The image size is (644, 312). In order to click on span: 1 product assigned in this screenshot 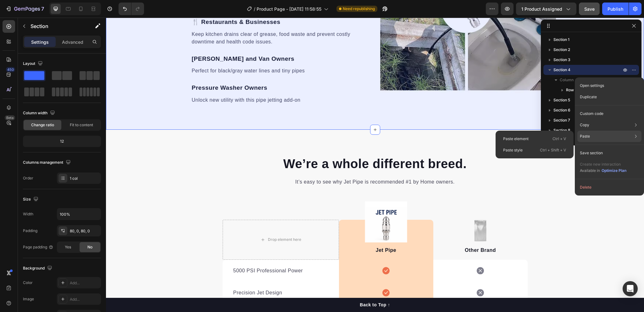, I will do `click(541, 9)`.